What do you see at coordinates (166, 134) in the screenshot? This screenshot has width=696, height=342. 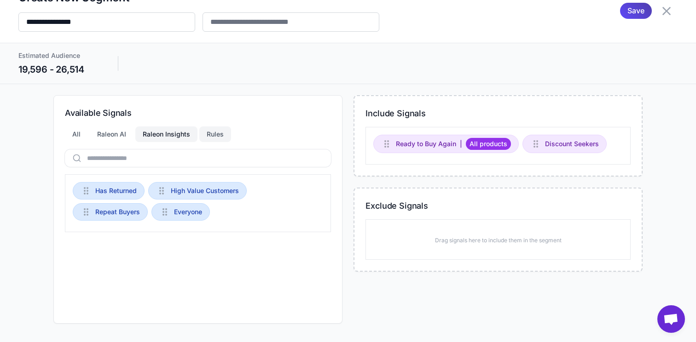 I see `div: Raleon Insights` at bounding box center [166, 134].